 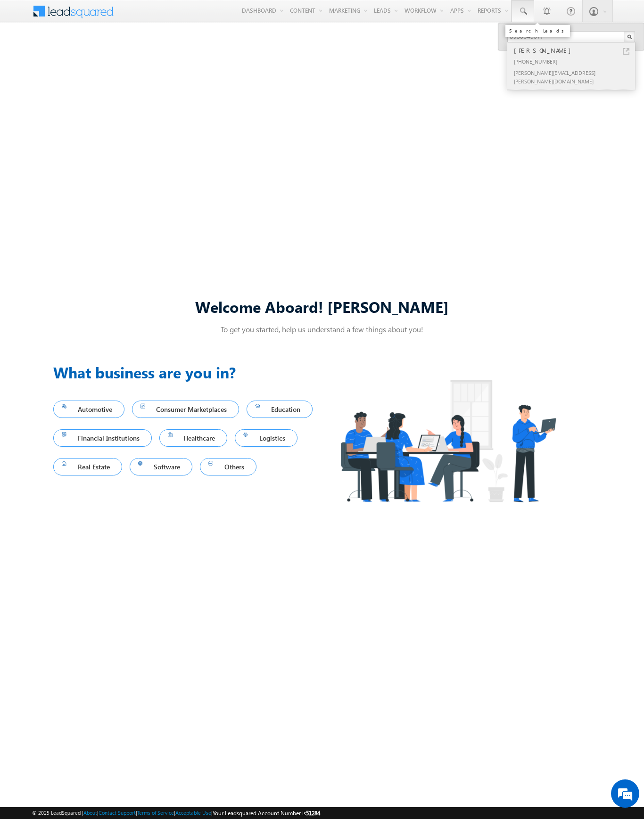 What do you see at coordinates (90, 813) in the screenshot?
I see `a: About` at bounding box center [90, 813].